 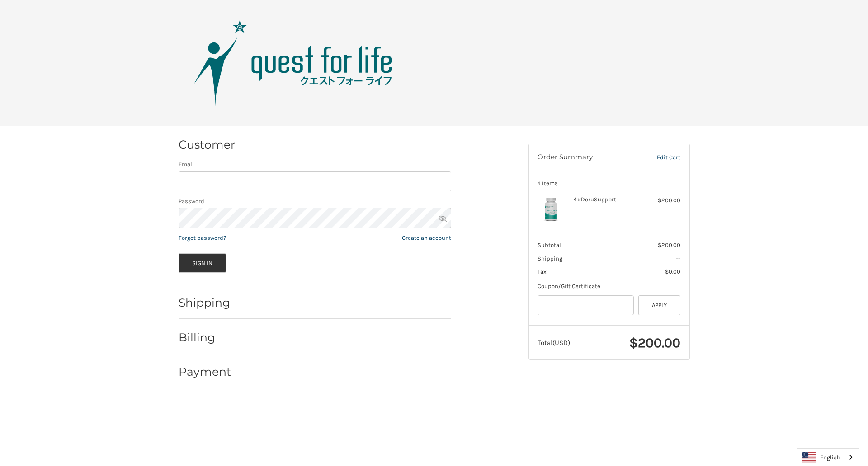 I want to click on span: Subtotal, so click(x=549, y=245).